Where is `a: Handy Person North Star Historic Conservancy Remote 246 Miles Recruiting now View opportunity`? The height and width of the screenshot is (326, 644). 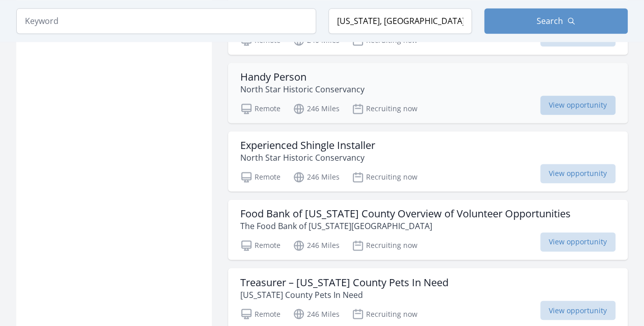 a: Handy Person North Star Historic Conservancy Remote 246 Miles Recruiting now View opportunity is located at coordinates (428, 93).